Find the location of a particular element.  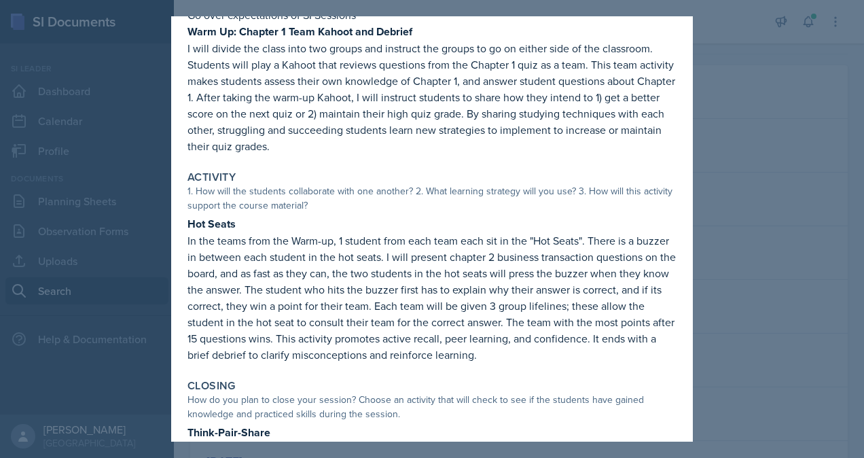

p: In the teams from the Warm-up, 1 student from each team each sit in the "Hot Seats". There is a b... is located at coordinates (432, 297).